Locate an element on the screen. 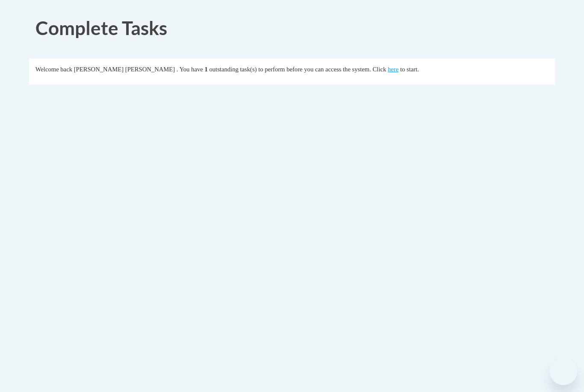 Image resolution: width=584 pixels, height=392 pixels. span: Complete Tasks is located at coordinates (101, 28).